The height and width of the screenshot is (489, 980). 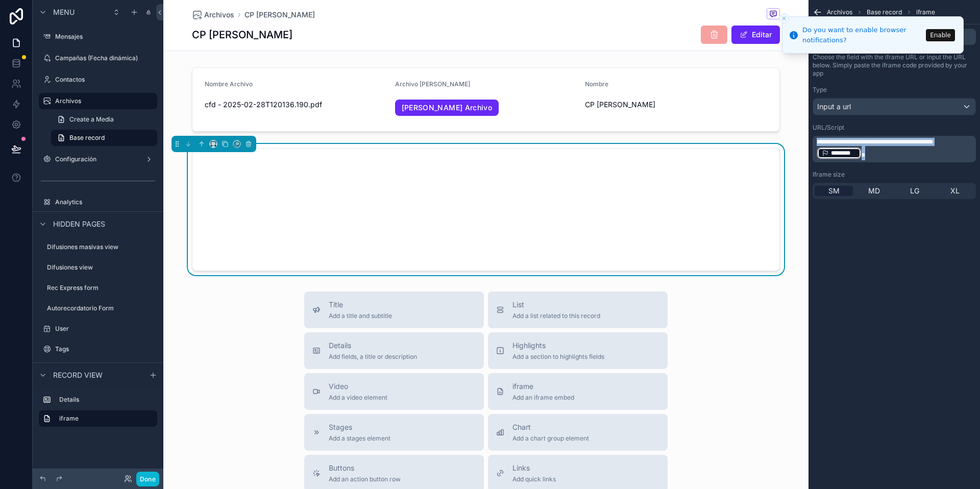 I want to click on button: Enable, so click(x=941, y=35).